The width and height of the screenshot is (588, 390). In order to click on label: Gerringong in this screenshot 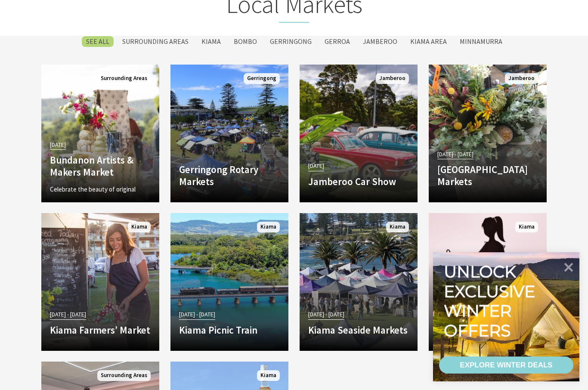, I will do `click(290, 41)`.